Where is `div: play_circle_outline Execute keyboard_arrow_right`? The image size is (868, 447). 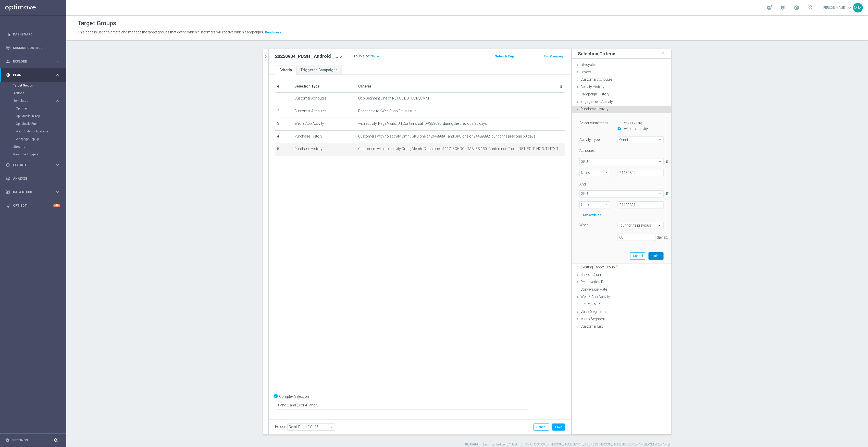
div: play_circle_outline Execute keyboard_arrow_right is located at coordinates (33, 165).